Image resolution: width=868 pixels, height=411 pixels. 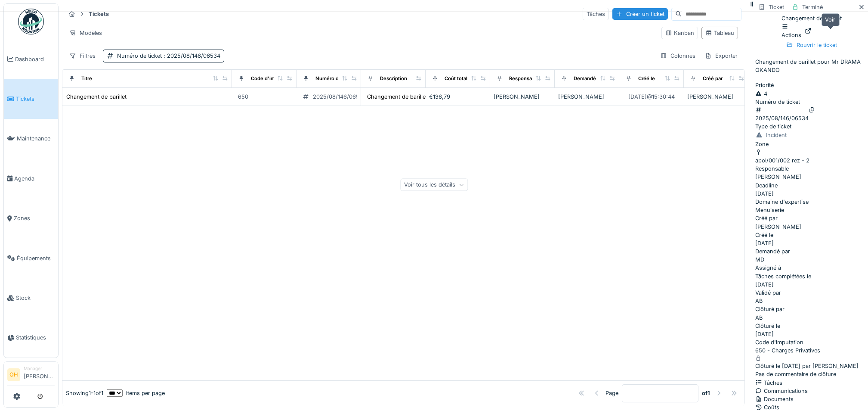 I want to click on div: Rouvrir le ticket, so click(x=811, y=45).